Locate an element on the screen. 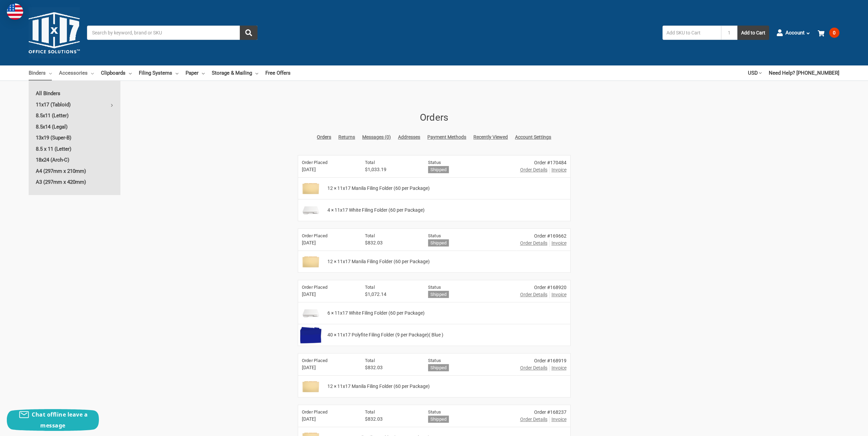 The width and height of the screenshot is (868, 436). img: 11x17 Polyfite Filing Folder | 9 per Package | Blue is located at coordinates (311, 335).